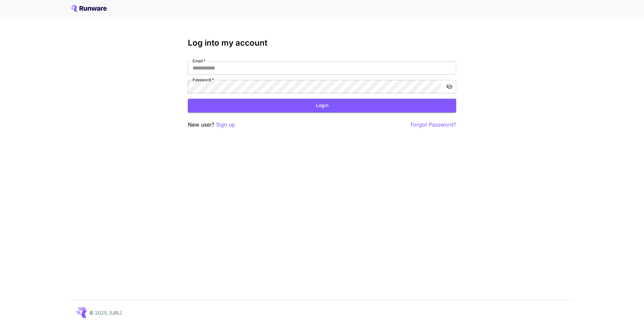  I want to click on button: toggle password visibility, so click(450, 87).